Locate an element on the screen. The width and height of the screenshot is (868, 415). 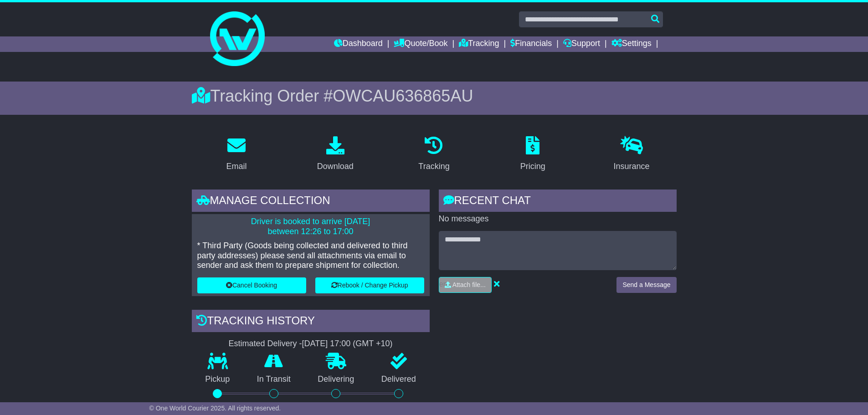
div: Email is located at coordinates (236, 166).